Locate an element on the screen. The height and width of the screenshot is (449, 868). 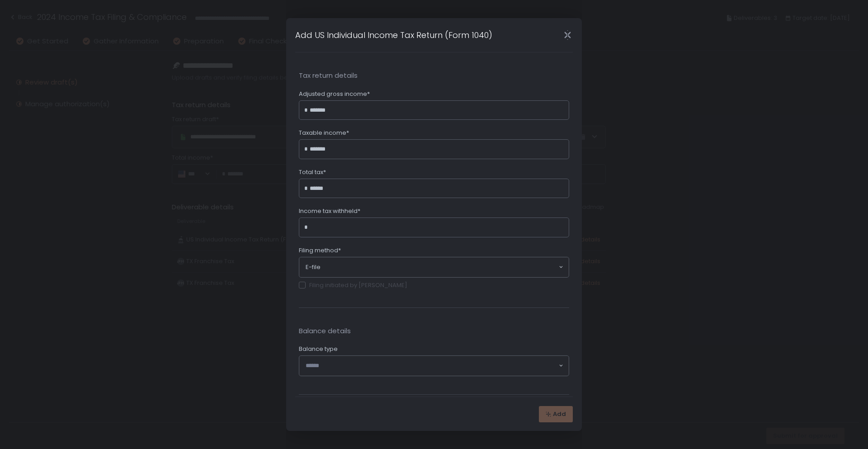
span: Filing method* is located at coordinates (319, 250).